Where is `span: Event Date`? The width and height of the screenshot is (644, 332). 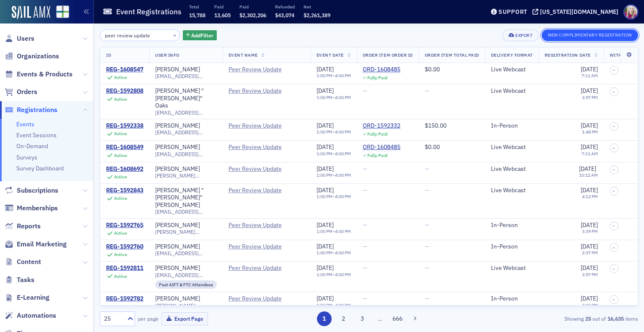
span: Event Date is located at coordinates (330, 55).